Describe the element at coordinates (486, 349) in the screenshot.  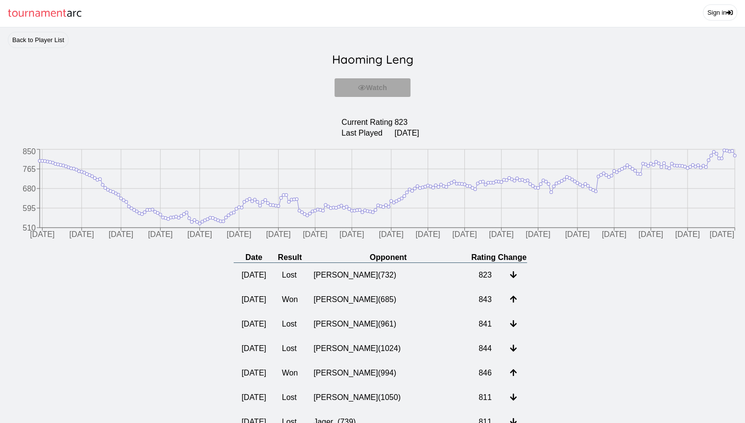
I see `td: 844` at that location.